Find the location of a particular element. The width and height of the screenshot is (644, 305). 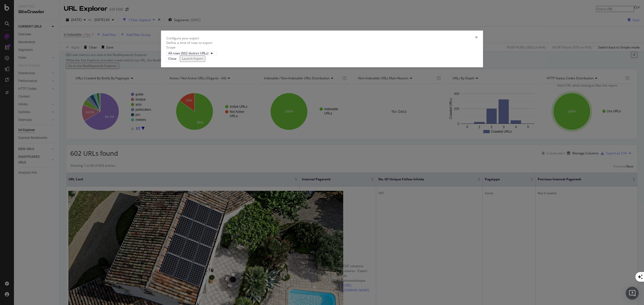

div: times is located at coordinates (476, 38).